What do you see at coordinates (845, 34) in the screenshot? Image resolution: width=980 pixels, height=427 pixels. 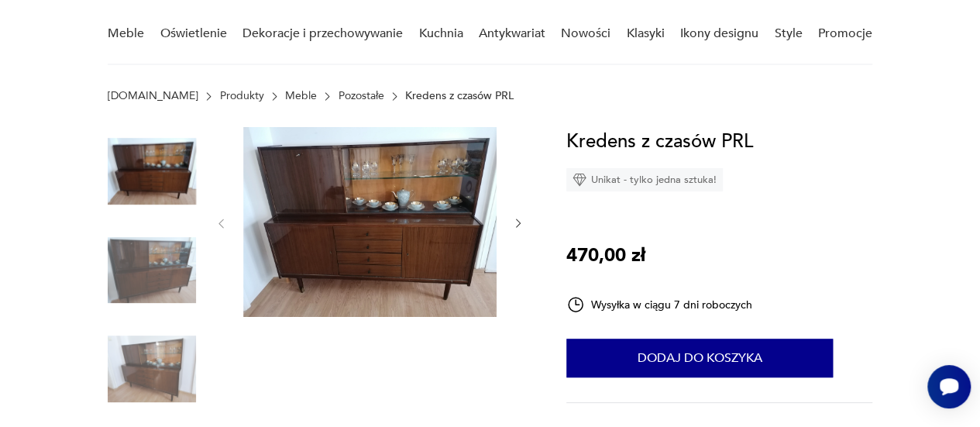 I see `a: Promocje` at bounding box center [845, 34].